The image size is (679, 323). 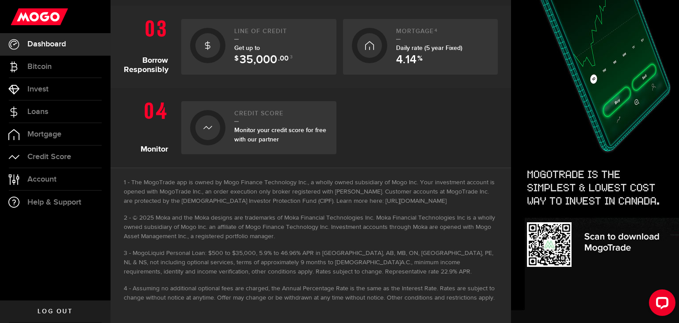 I want to click on h1: Borrow Responsibly, so click(x=149, y=45).